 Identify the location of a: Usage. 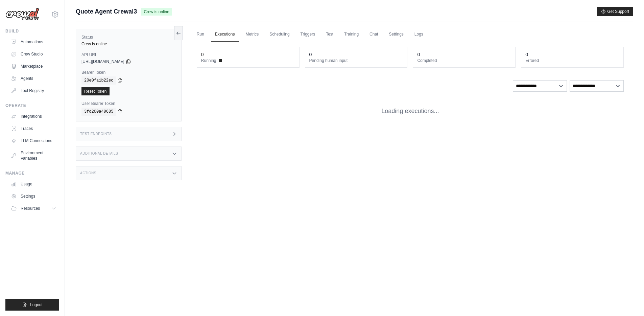
(33, 184).